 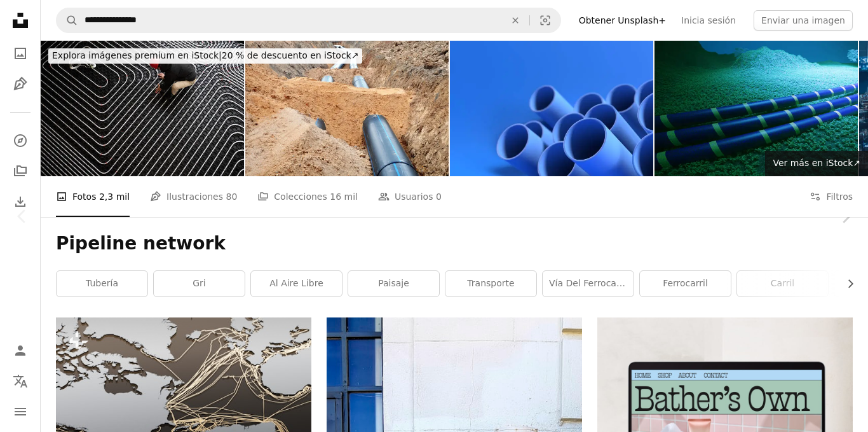 What do you see at coordinates (205, 56) in the screenshot?
I see `span: 20 % de descuento en iStock ↗` at bounding box center [205, 56].